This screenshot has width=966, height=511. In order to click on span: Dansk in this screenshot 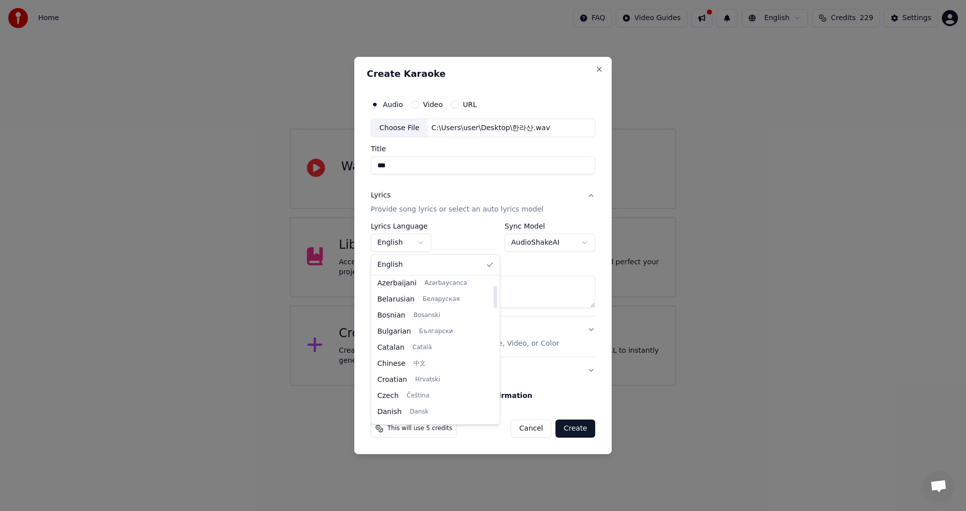, I will do `click(418, 412)`.